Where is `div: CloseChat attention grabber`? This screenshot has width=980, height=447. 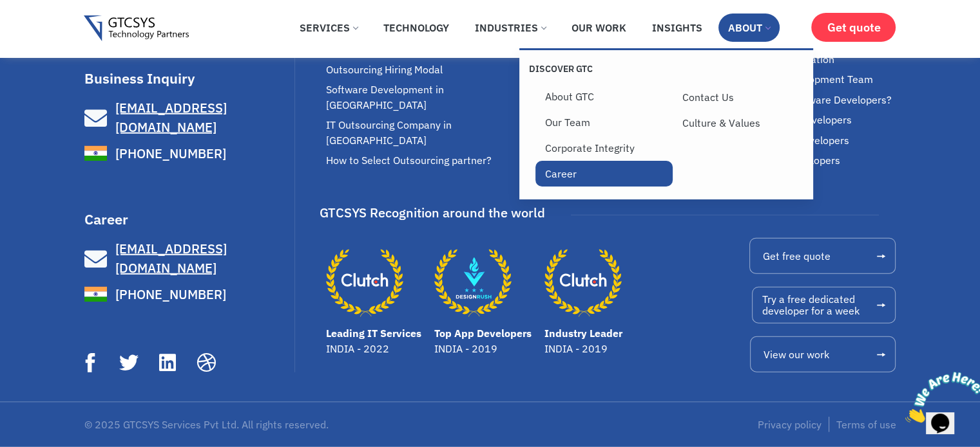
div: CloseChat attention grabber is located at coordinates (40, 30).